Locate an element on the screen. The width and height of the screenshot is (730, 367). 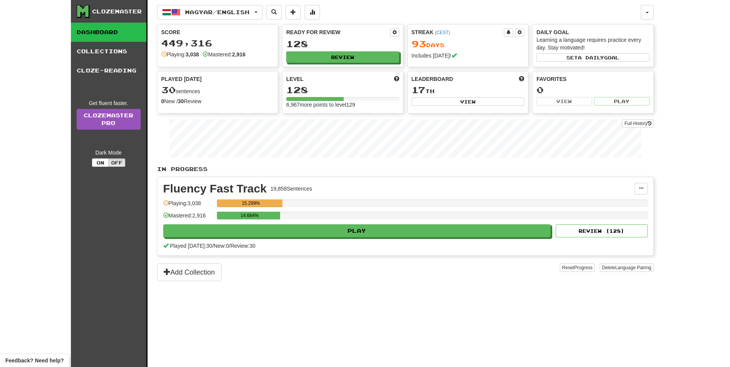
button: Search sentences is located at coordinates (274, 12).